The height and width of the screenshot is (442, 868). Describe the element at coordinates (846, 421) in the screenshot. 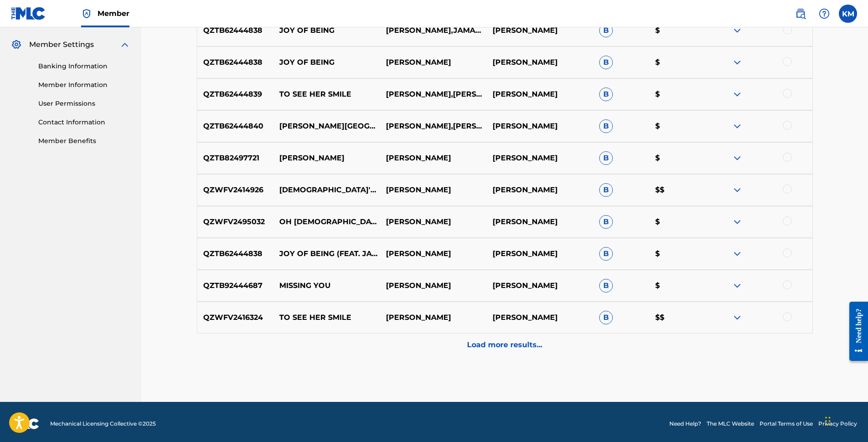

I see `div: Chat Widget` at that location.